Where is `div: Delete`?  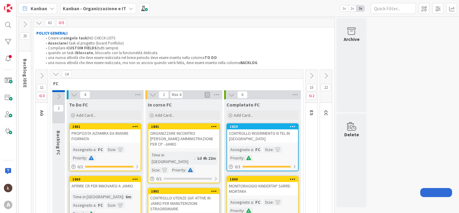 div: Delete is located at coordinates (351, 134).